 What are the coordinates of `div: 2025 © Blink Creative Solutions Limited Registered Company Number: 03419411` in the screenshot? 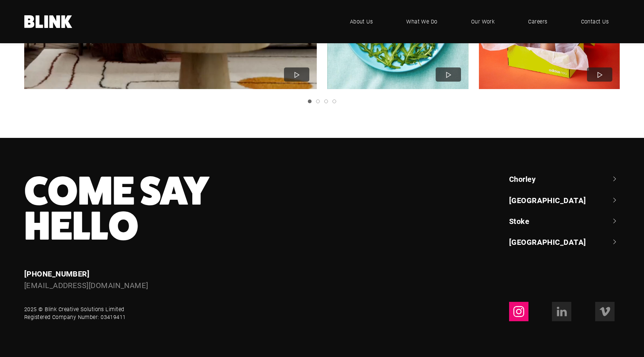 It's located at (75, 313).